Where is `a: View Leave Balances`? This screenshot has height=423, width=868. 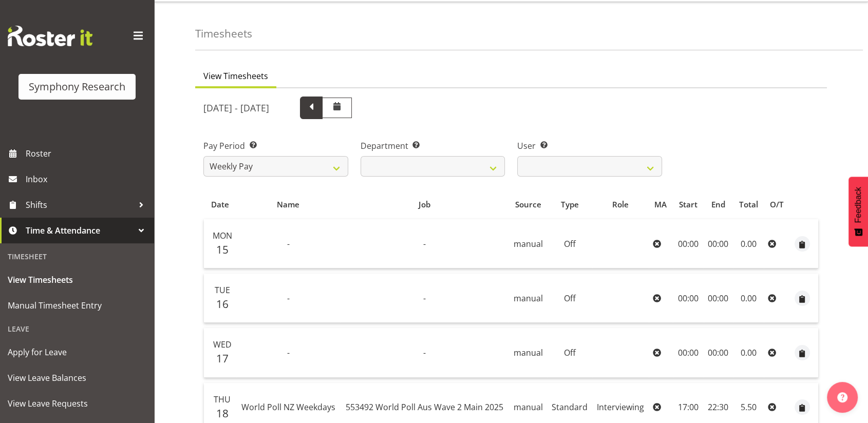
a: View Leave Balances is located at coordinates (77, 378).